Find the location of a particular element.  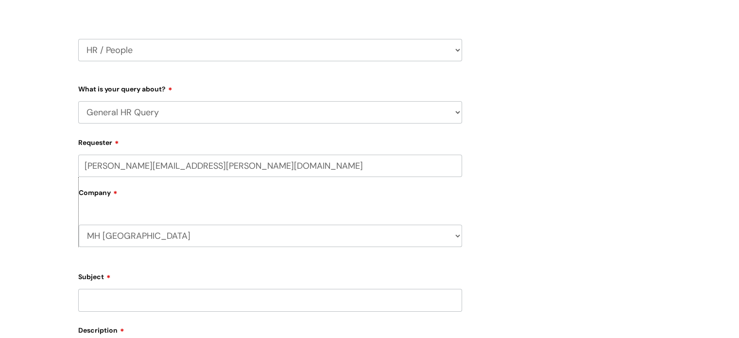

label: Description is located at coordinates (270, 328).